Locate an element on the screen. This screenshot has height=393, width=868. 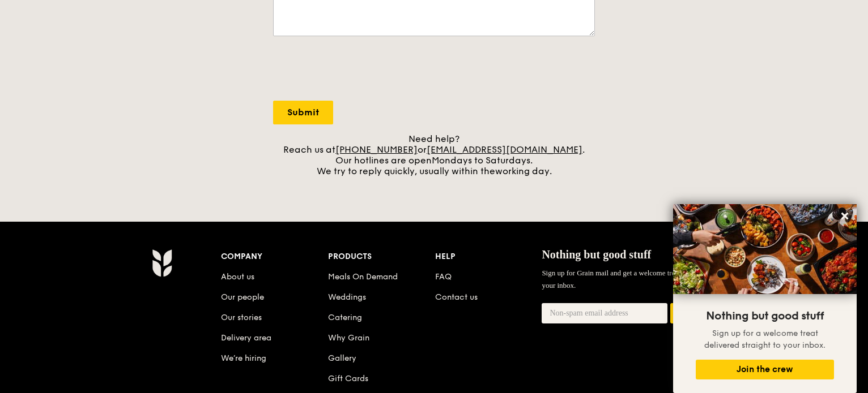
a: Contact us is located at coordinates (456, 297).